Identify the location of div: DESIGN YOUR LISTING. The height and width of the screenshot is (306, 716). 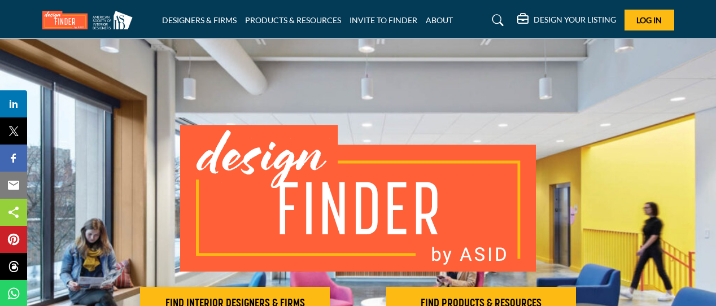
(566, 20).